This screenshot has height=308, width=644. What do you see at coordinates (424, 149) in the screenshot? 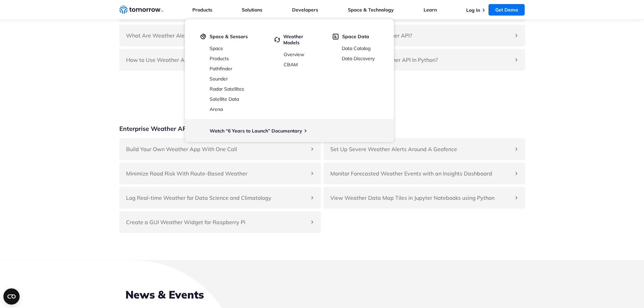
I see `div: Set Up Severe Weather Alerts Around A Geofence` at bounding box center [424, 149].